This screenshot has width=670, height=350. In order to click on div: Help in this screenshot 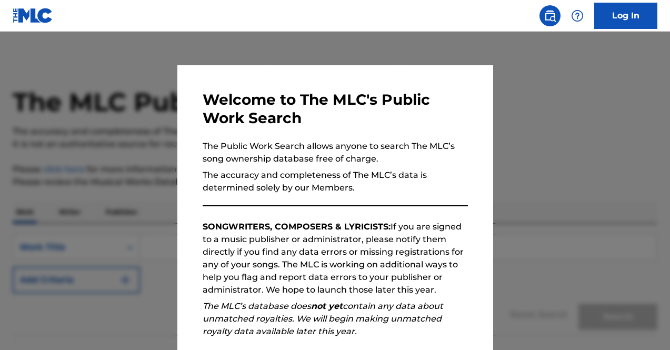, I will do `click(577, 16)`.